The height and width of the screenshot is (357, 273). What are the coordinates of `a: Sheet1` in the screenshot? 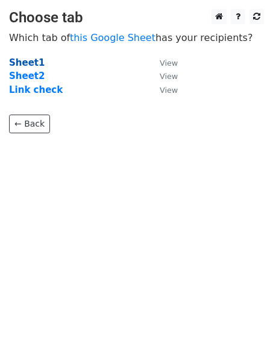 It's located at (27, 63).